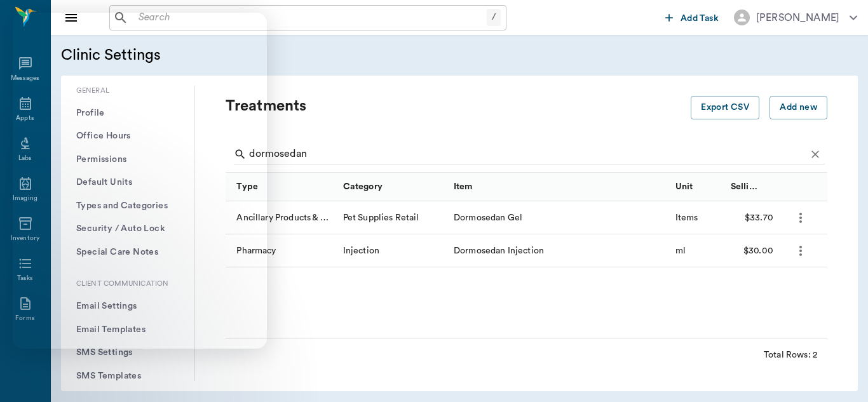 The height and width of the screenshot is (402, 868). I want to click on div: Ancillary Products & Services, so click(283, 218).